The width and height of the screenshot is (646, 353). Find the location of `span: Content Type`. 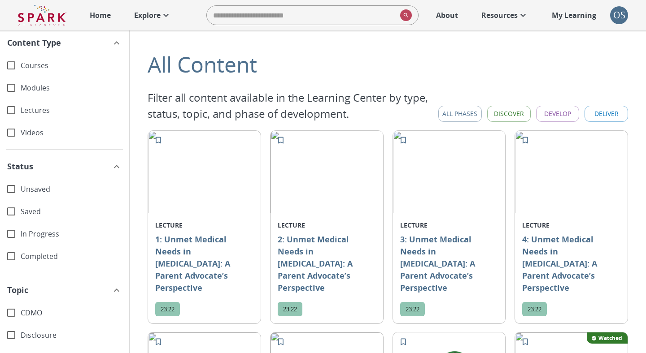

span: Content Type is located at coordinates (34, 43).